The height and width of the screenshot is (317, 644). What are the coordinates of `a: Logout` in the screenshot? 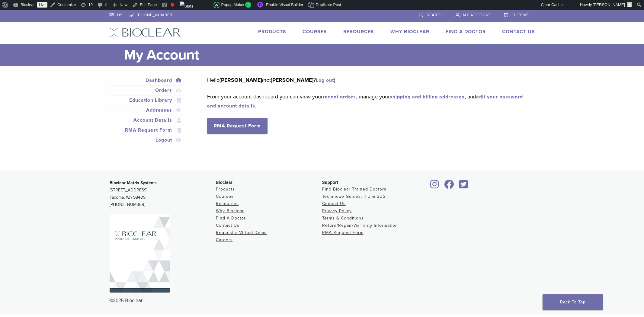 It's located at (146, 140).